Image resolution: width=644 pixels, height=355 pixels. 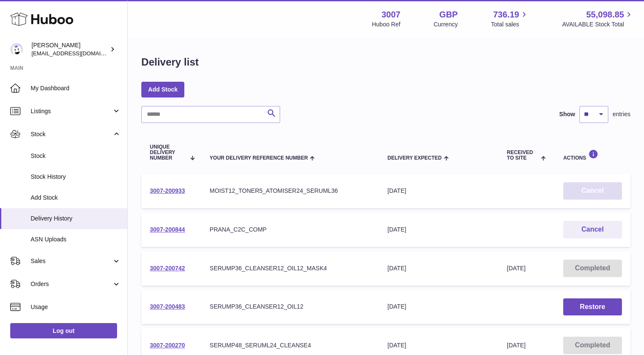 What do you see at coordinates (16, 49) in the screenshot?
I see `img: bevmay@maysama.com` at bounding box center [16, 49].